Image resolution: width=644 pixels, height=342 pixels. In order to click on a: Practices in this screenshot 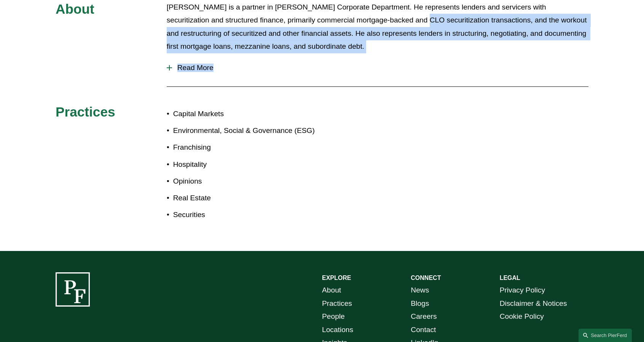, I will do `click(337, 303)`.